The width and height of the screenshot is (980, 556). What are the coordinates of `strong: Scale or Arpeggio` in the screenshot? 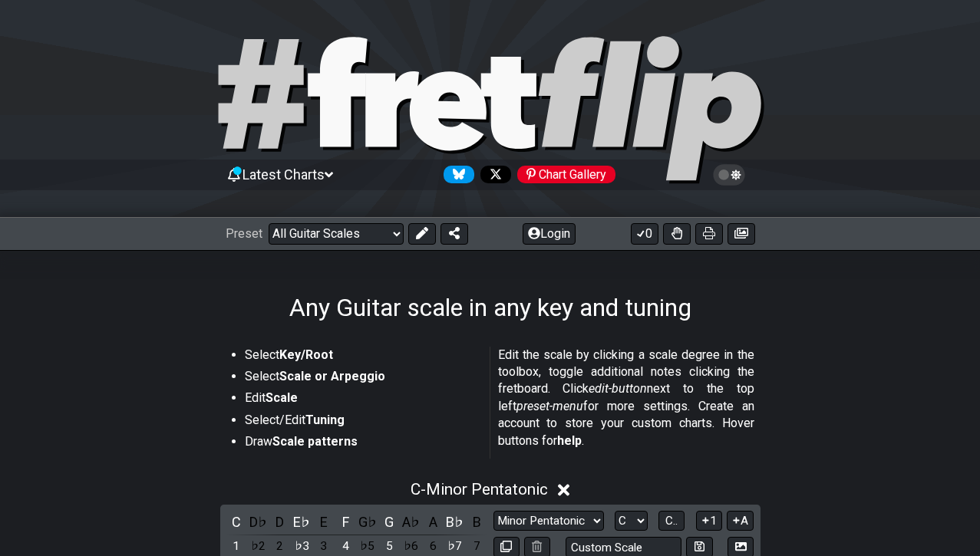 It's located at (332, 375).